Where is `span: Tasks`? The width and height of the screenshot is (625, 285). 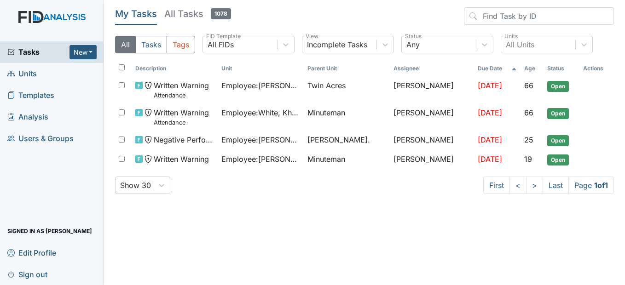 span: Tasks is located at coordinates (38, 52).